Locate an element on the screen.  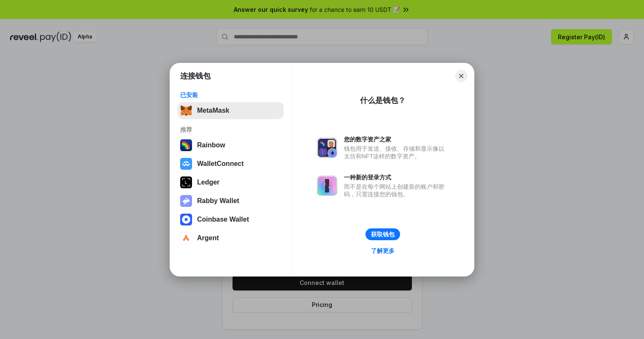
div: Ledger is located at coordinates (208, 183).